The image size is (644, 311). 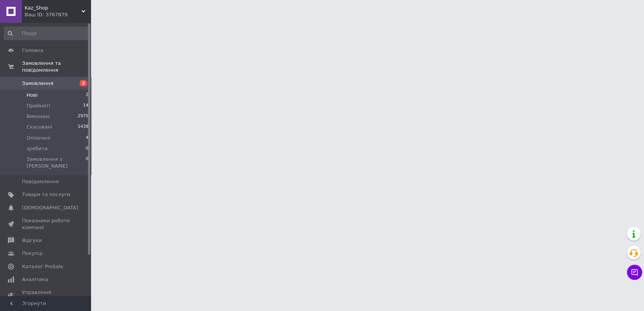 I want to click on span: Показники роботи компанії, so click(x=46, y=224).